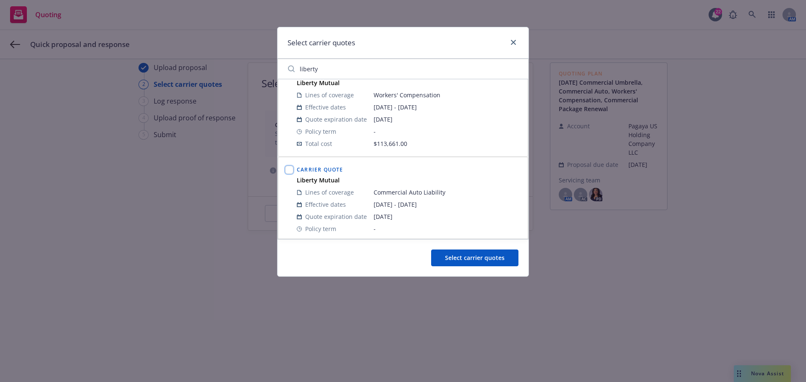 This screenshot has width=806, height=382. Describe the element at coordinates (387, 241) in the screenshot. I see `span: $4,806.00` at that location.